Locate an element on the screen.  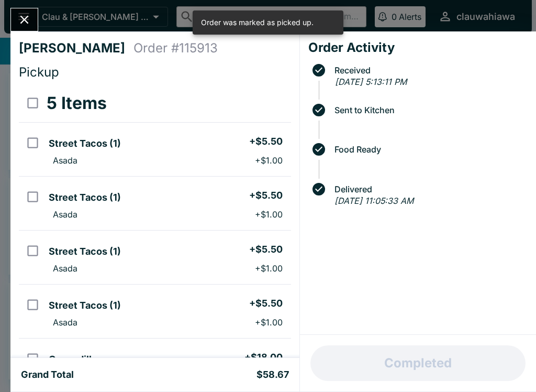
h5: Grand Total is located at coordinates (47, 374).